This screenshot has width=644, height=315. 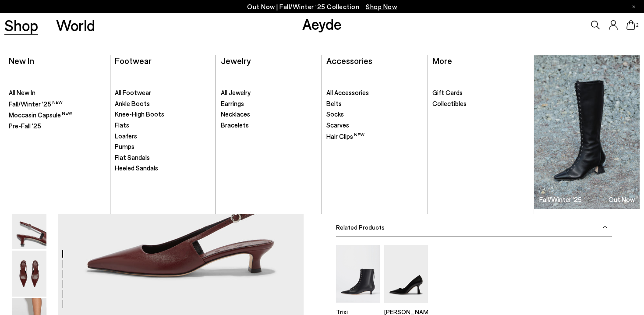 I want to click on a: Flats, so click(x=163, y=125).